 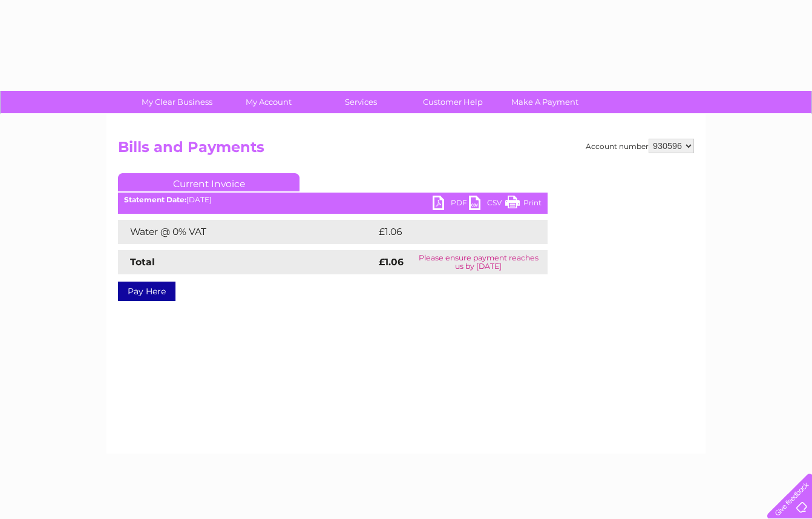 I want to click on a: CSV, so click(x=487, y=204).